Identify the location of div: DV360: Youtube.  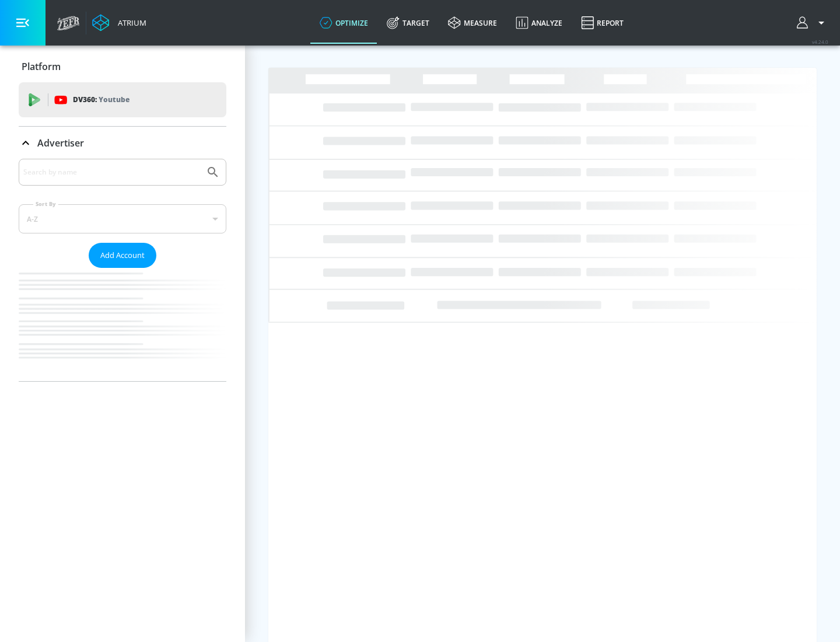
(122, 100).